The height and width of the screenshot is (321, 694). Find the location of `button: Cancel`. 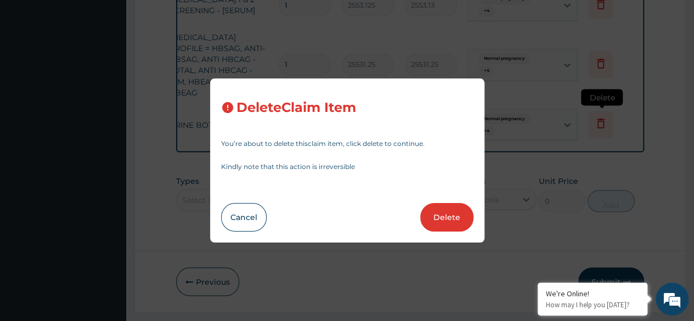

button: Cancel is located at coordinates (244, 217).